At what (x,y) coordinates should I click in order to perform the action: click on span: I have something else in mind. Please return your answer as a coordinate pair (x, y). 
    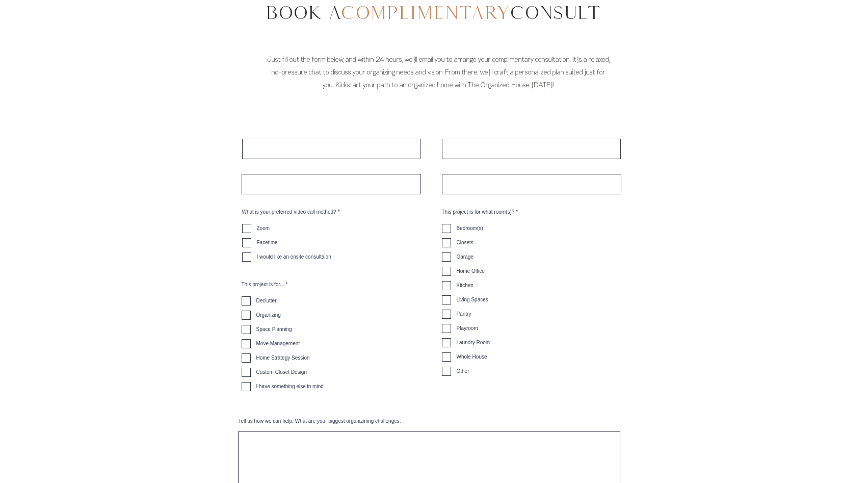
    Looking at the image, I should click on (290, 386).